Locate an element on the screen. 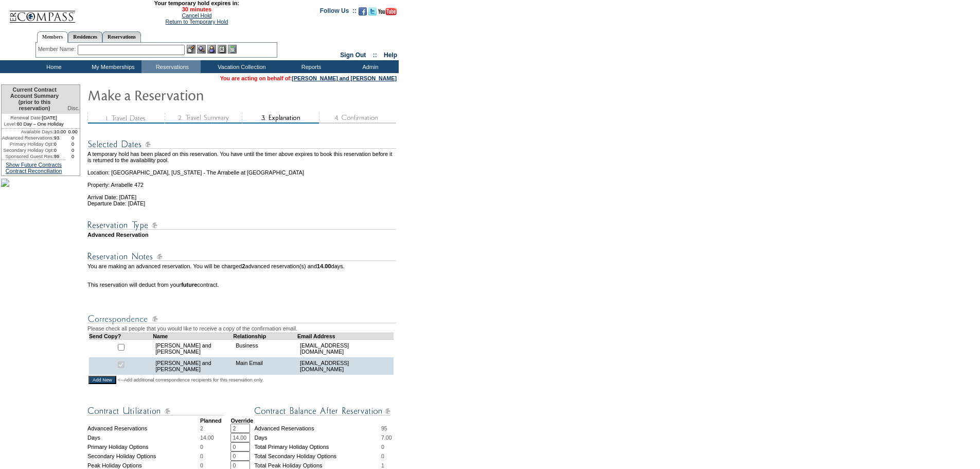 The height and width of the screenshot is (469, 980). img: Reservations is located at coordinates (222, 49).